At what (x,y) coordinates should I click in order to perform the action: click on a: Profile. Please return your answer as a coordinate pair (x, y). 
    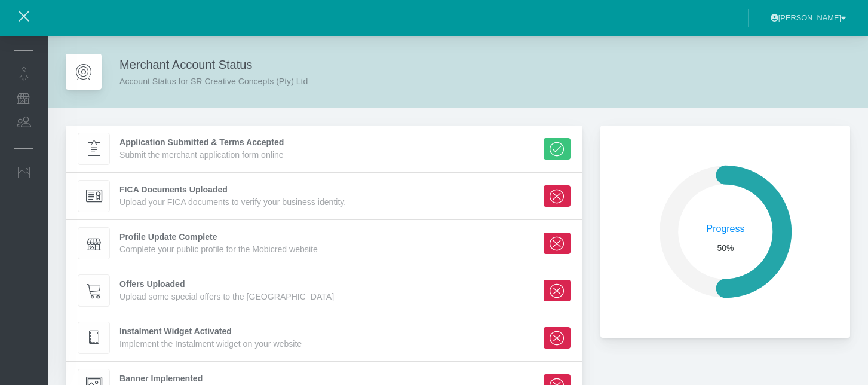
    Looking at the image, I should click on (24, 98).